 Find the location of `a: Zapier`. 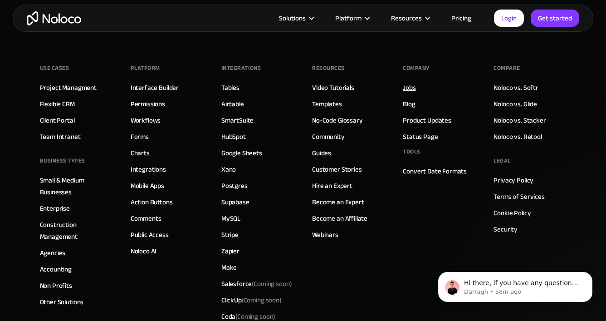

a: Zapier is located at coordinates (230, 251).